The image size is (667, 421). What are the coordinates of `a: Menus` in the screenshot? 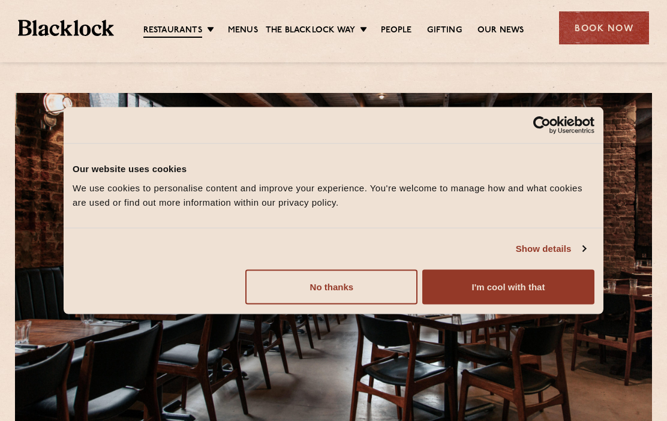 It's located at (243, 31).